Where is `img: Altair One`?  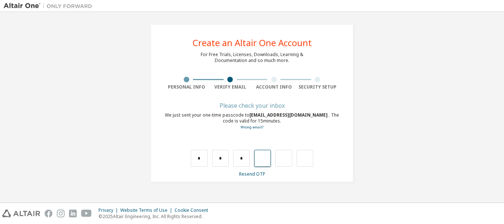 img: Altair One is located at coordinates (50, 6).